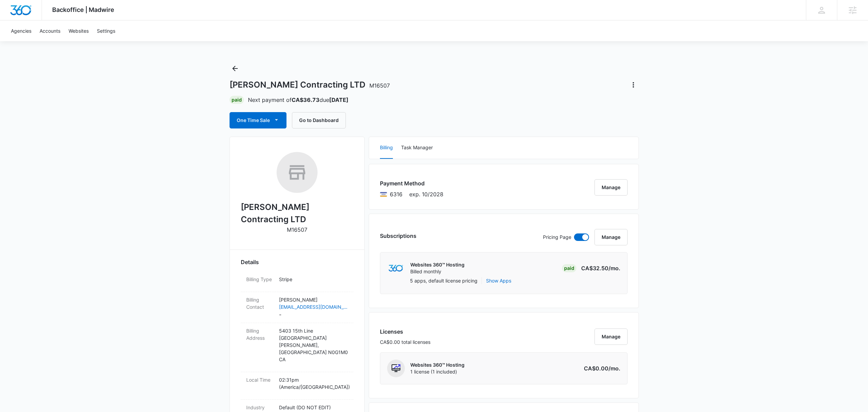 Image resolution: width=868 pixels, height=412 pixels. Describe the element at coordinates (84, 9) in the screenshot. I see `span: Backoffice | Madwire` at that location.